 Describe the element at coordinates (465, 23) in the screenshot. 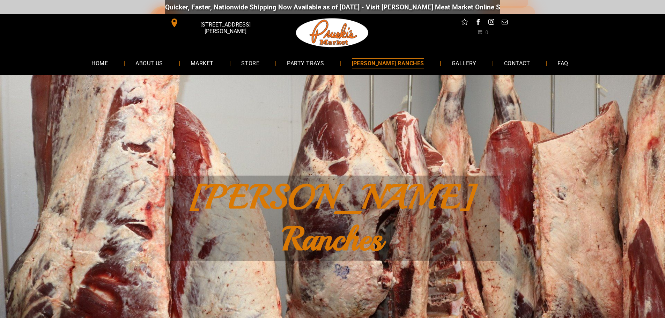

I see `a: Social network` at that location.